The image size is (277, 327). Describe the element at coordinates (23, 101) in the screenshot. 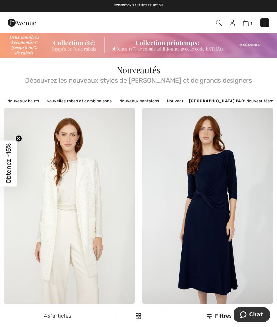

I see `a: Nouveaux hauts` at that location.